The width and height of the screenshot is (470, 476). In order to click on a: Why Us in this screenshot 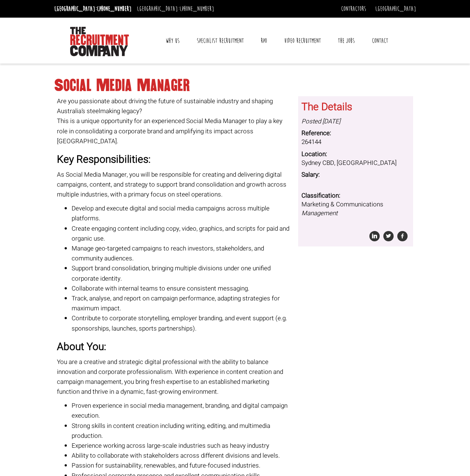, I will do `click(173, 41)`.